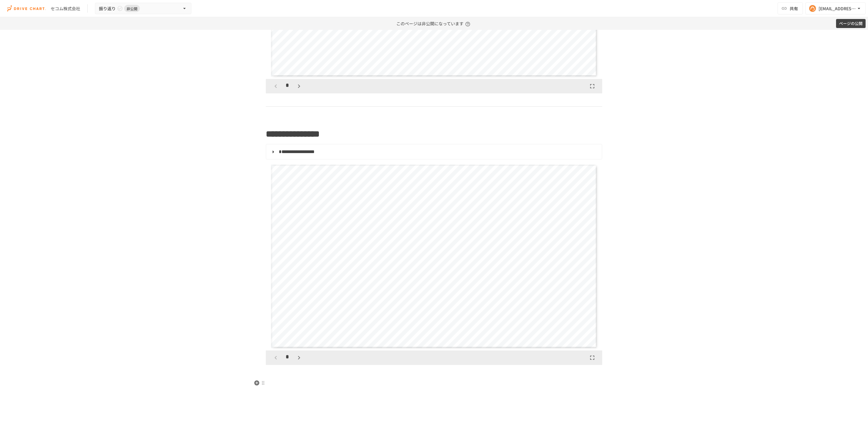 The height and width of the screenshot is (427, 868). What do you see at coordinates (434, 256) in the screenshot?
I see `div: Page 1` at bounding box center [434, 256].